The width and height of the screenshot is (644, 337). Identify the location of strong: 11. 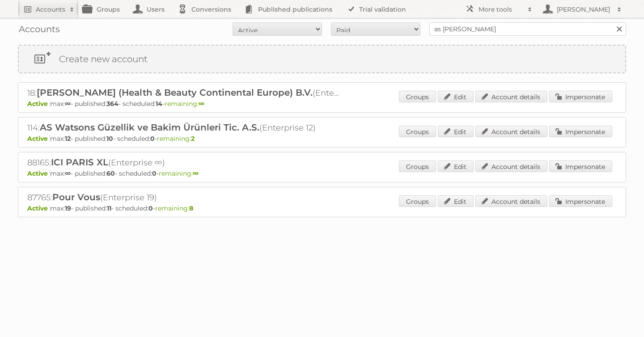
(109, 208).